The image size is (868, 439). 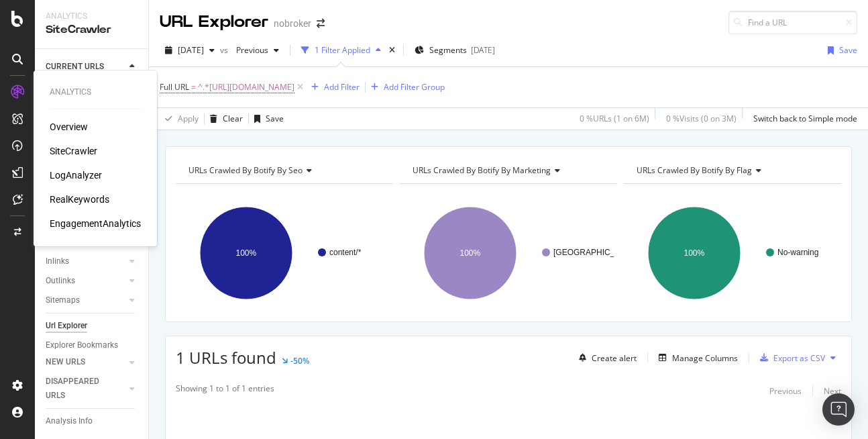 What do you see at coordinates (785, 391) in the screenshot?
I see `div: Previous` at bounding box center [785, 391].